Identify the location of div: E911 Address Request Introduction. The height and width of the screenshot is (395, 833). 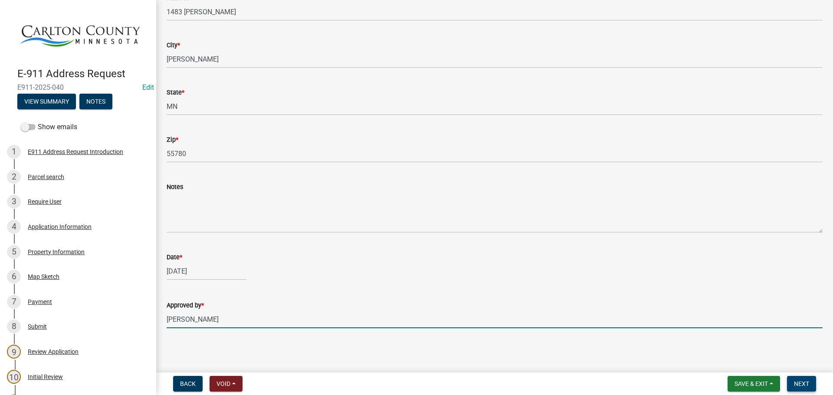
(75, 152).